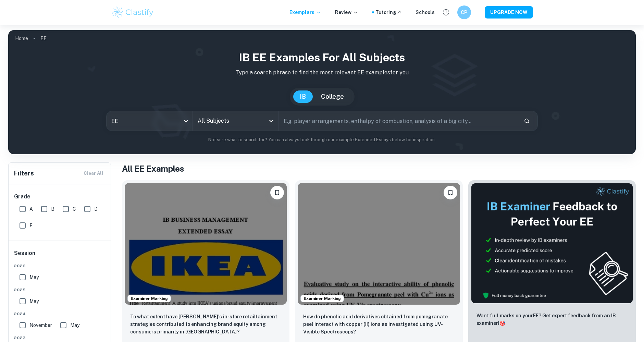 Image resolution: width=644 pixels, height=342 pixels. Describe the element at coordinates (74, 209) in the screenshot. I see `span: C` at that location.